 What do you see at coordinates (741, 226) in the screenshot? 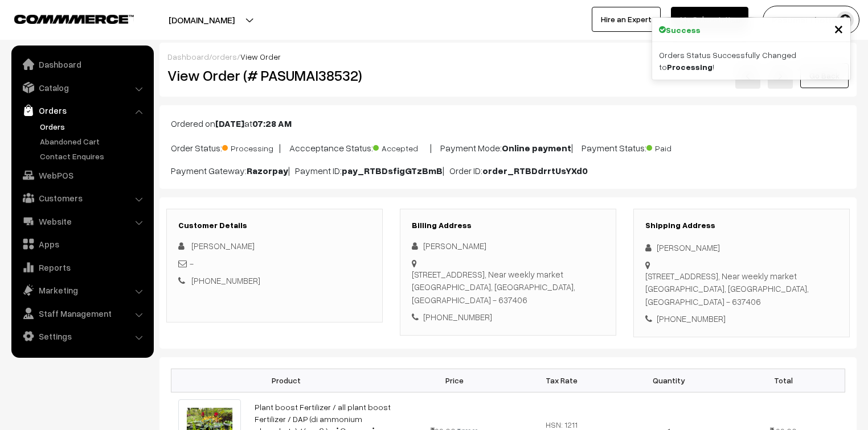
I see `h3: Shipping Address` at bounding box center [741, 226].